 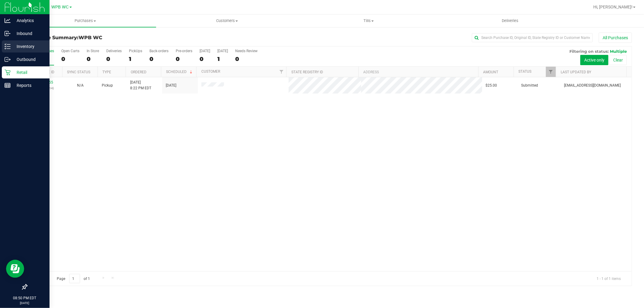 I want to click on span: Deliveries, so click(x=510, y=21).